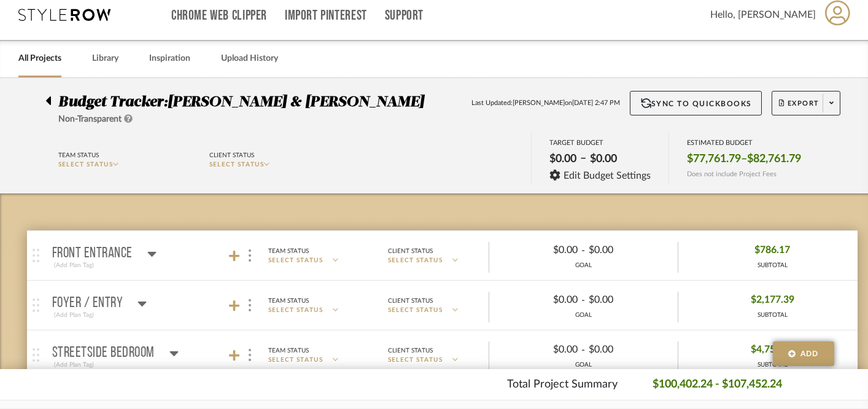 This screenshot has width=868, height=409. Describe the element at coordinates (92, 254) in the screenshot. I see `p: Front Entrance` at that location.